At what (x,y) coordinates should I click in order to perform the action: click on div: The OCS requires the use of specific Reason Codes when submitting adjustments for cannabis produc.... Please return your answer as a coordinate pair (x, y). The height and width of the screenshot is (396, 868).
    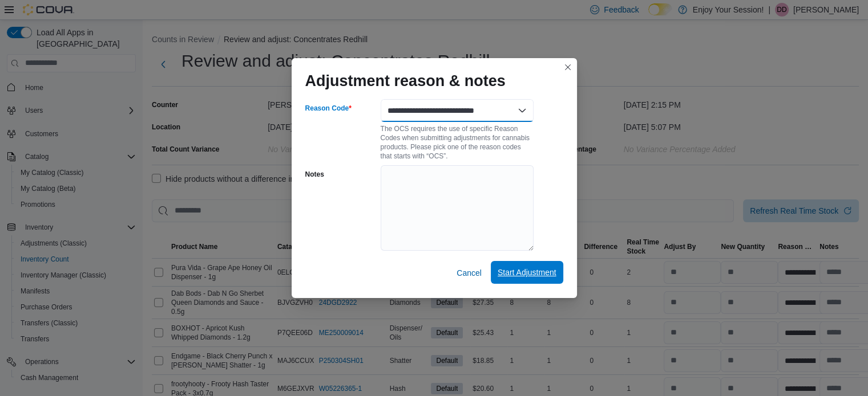
    Looking at the image, I should click on (458, 141).